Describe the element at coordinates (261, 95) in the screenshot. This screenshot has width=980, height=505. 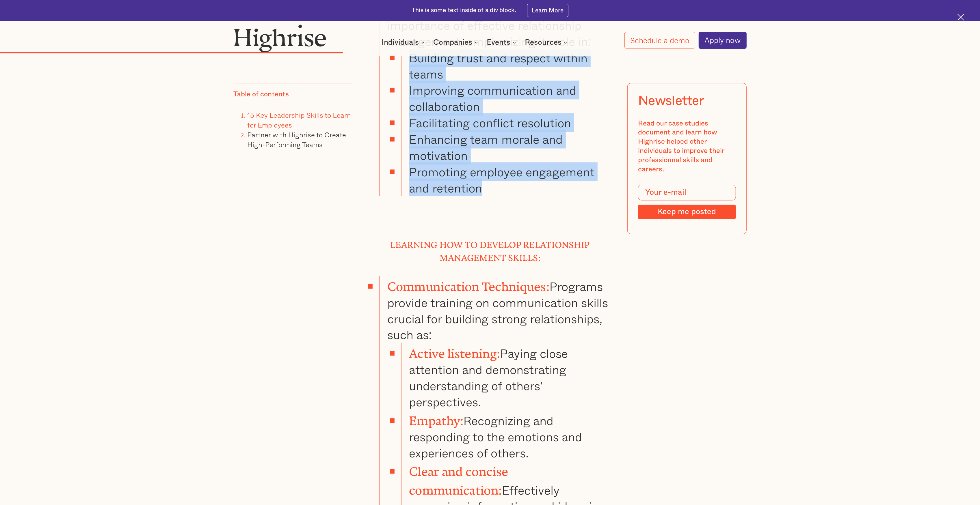
I see `div: Table of contents` at that location.